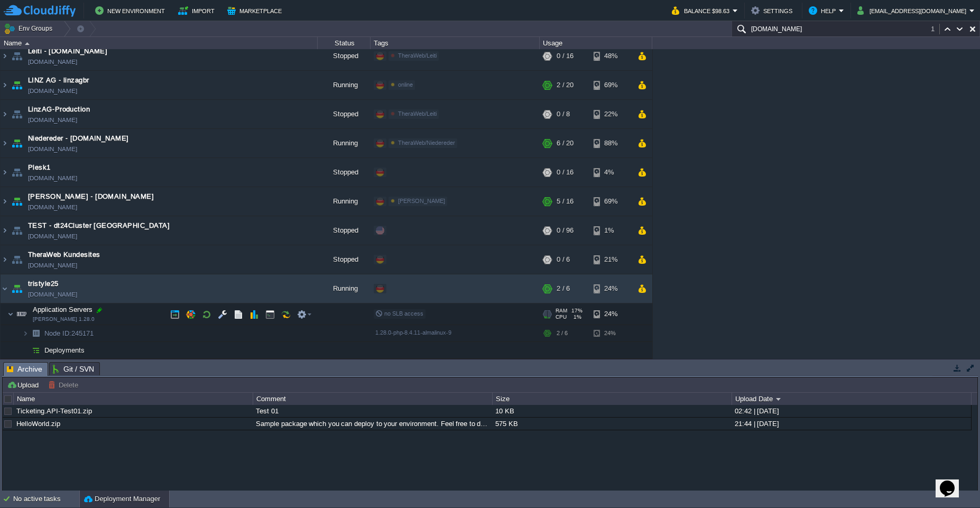  What do you see at coordinates (611, 143) in the screenshot?
I see `div: 88%` at bounding box center [611, 143].